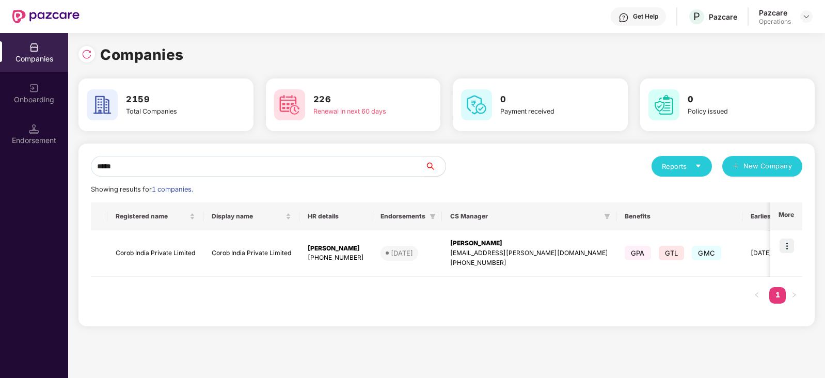  I want to click on th: HR details, so click(336, 216).